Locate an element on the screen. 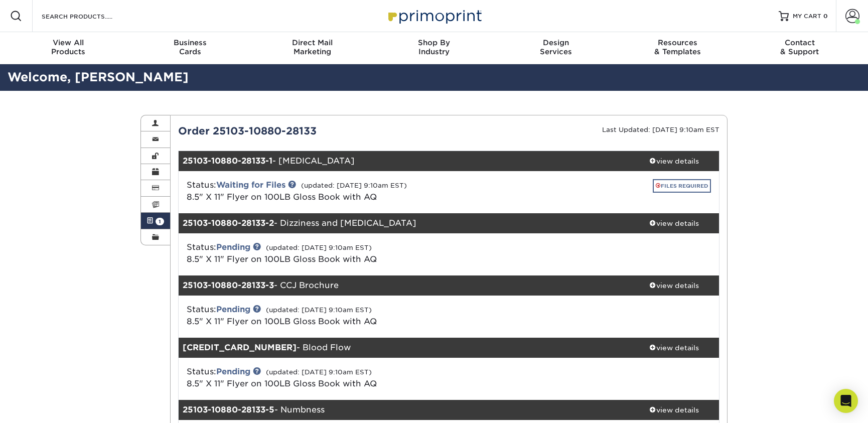 This screenshot has height=423, width=868. div: & Support is located at coordinates (799, 47).